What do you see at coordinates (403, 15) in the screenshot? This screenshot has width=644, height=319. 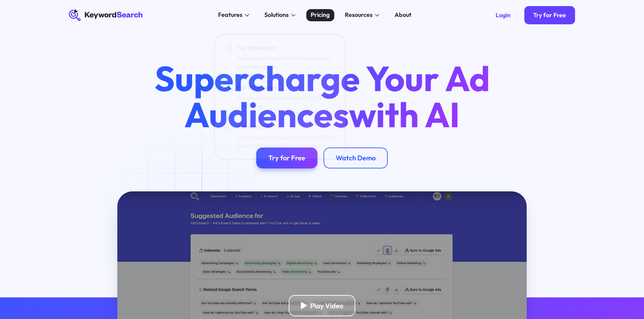 I see `div: About` at bounding box center [403, 15].